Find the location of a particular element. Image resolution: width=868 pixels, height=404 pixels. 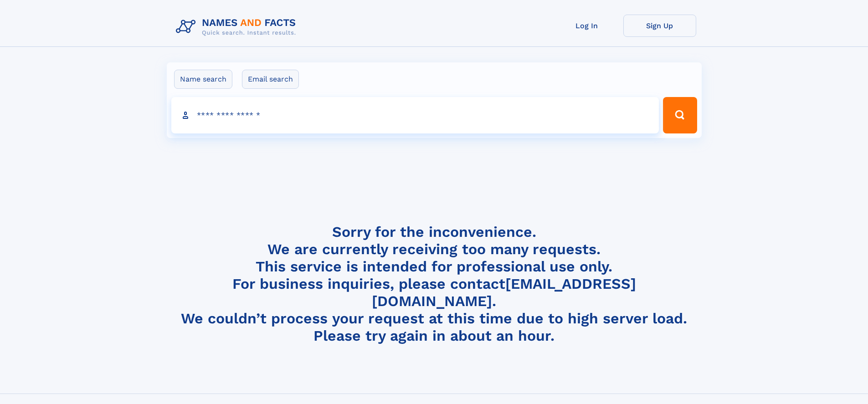

h4: Sorry for the inconvenience. We are currently receiving too many requests. This service is intend... is located at coordinates (434, 284).